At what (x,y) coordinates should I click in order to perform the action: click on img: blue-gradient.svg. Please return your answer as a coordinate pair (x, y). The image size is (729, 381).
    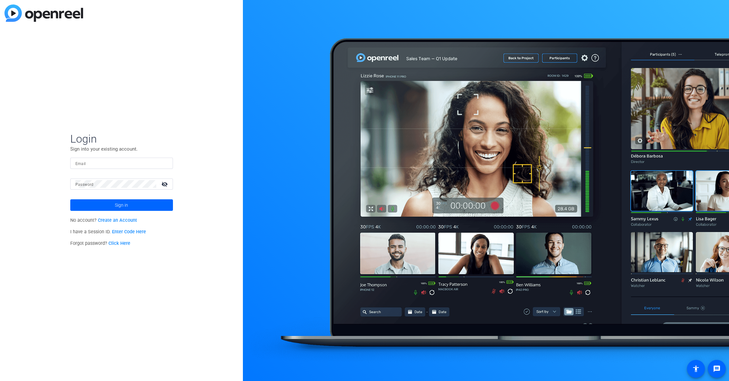
    Looking at the image, I should click on (44, 13).